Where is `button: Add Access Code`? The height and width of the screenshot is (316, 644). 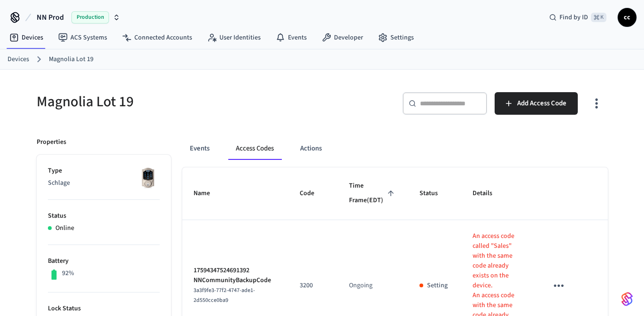
button: Add Access Code is located at coordinates (536, 103).